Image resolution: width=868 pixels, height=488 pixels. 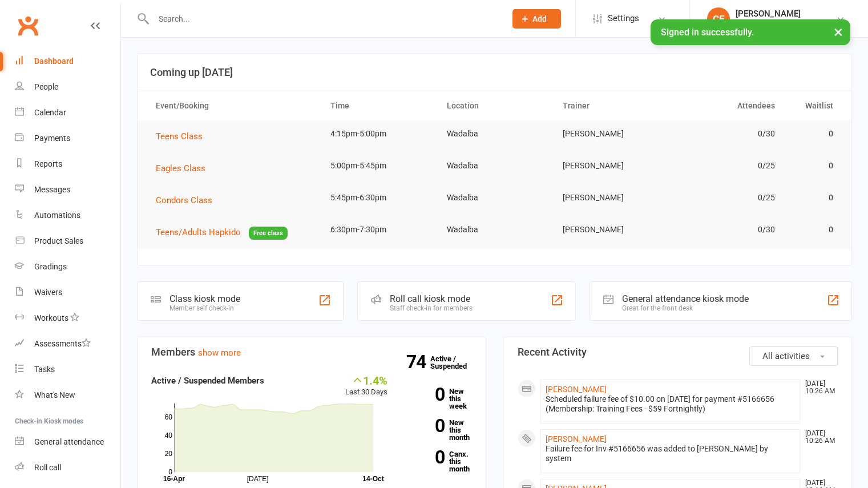 What do you see at coordinates (68, 292) in the screenshot?
I see `a: Waivers` at bounding box center [68, 292].